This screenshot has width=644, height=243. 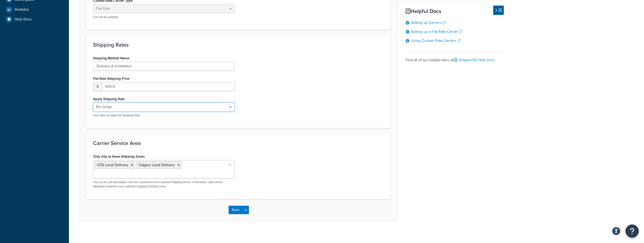 What do you see at coordinates (111, 79) in the screenshot?
I see `label: Flat Rate Shipping Price` at bounding box center [111, 79].